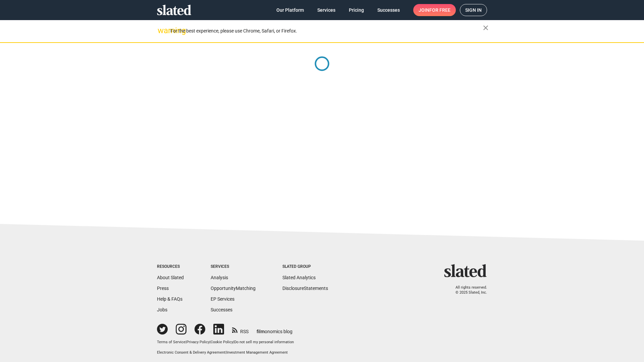  What do you see at coordinates (473, 10) in the screenshot?
I see `span: Sign in` at bounding box center [473, 10].